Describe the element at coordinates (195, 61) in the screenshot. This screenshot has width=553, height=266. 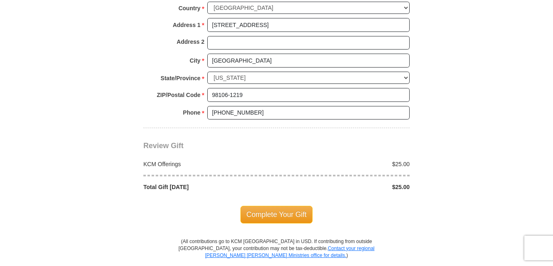
I see `strong: City` at that location.